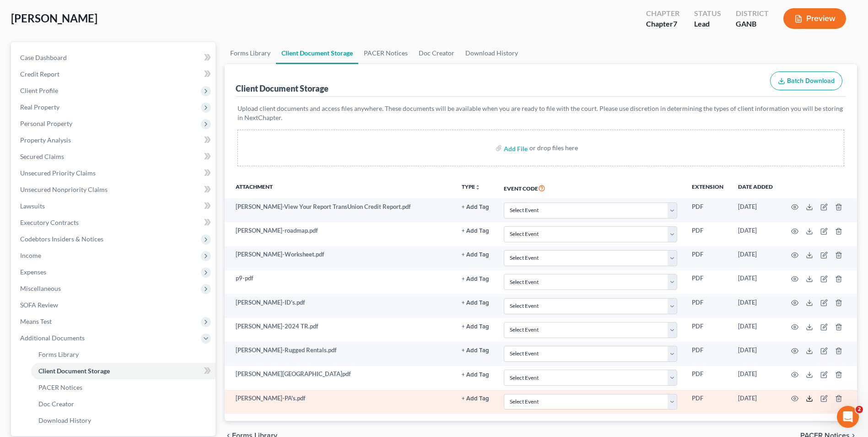 The image size is (868, 437). What do you see at coordinates (64, 189) in the screenshot?
I see `span: Unsecured Nonpriority Claims` at bounding box center [64, 189].